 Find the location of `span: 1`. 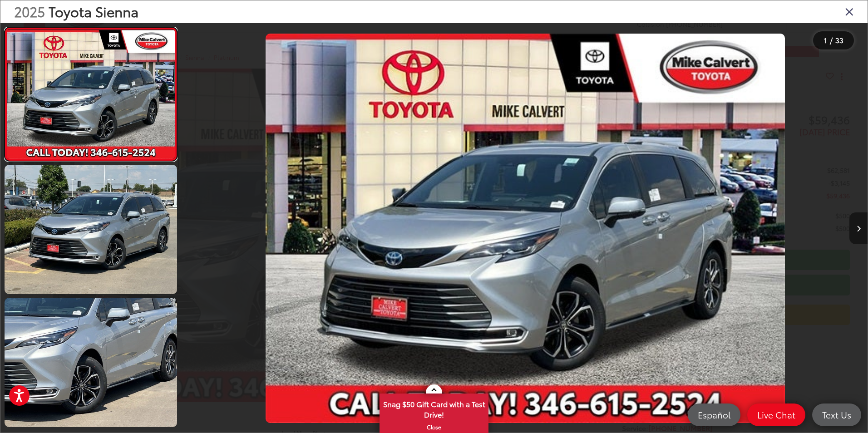

span: 1 is located at coordinates (826, 40).